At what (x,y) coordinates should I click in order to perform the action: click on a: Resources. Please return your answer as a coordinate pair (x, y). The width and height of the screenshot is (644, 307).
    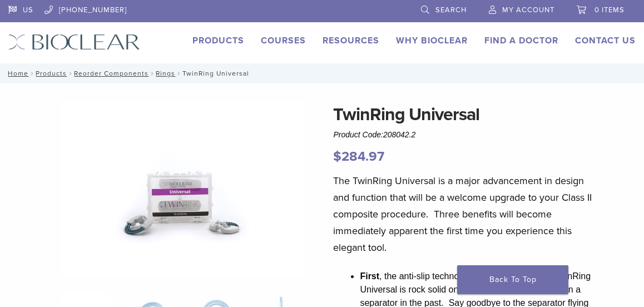
    Looking at the image, I should click on (351, 41).